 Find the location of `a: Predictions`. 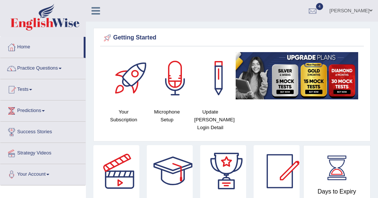

a: Predictions is located at coordinates (43, 110).